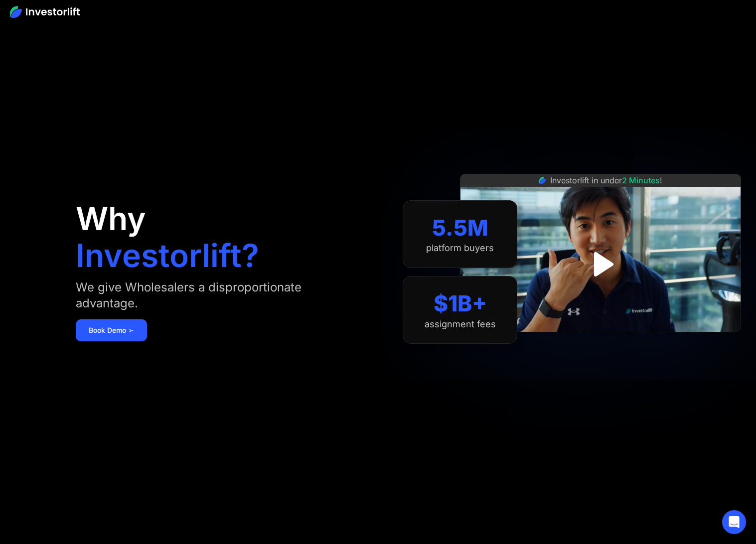  I want to click on div: assignment fees, so click(459, 324).